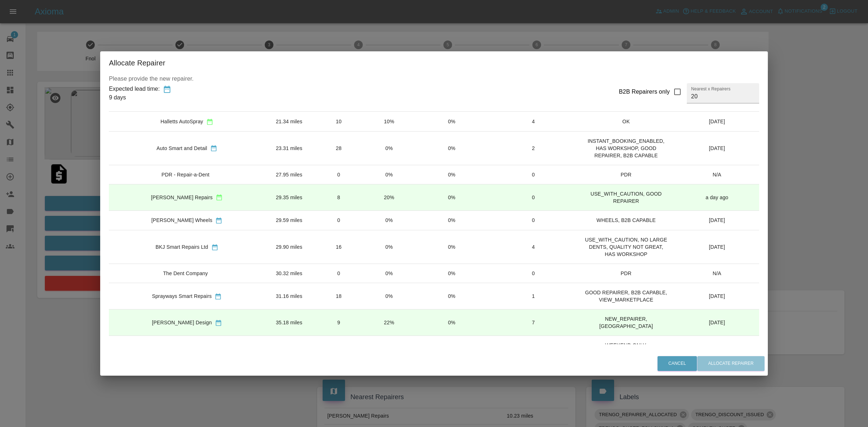  I want to click on td: INSTANT_BOOKING_ENABLED, HAS WORKSHOP, GOOD REPAIRER, B2B CAPABLE, so click(626, 148).